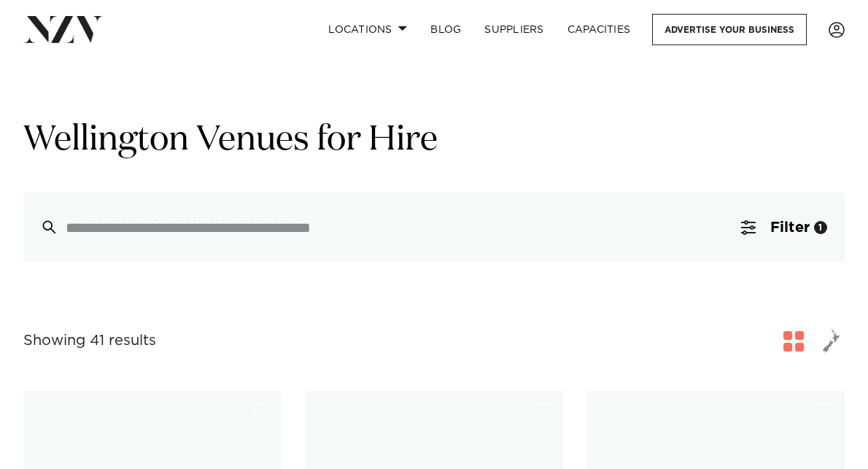  I want to click on span: Filter, so click(790, 228).